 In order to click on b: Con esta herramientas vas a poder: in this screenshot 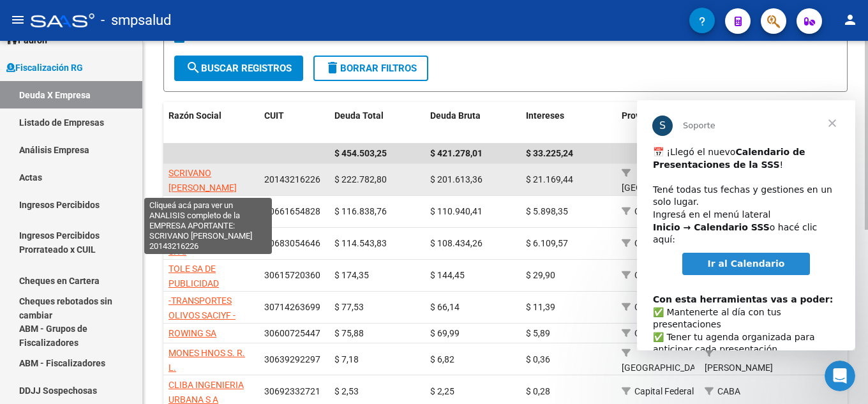, I will do `click(106, 199)`.